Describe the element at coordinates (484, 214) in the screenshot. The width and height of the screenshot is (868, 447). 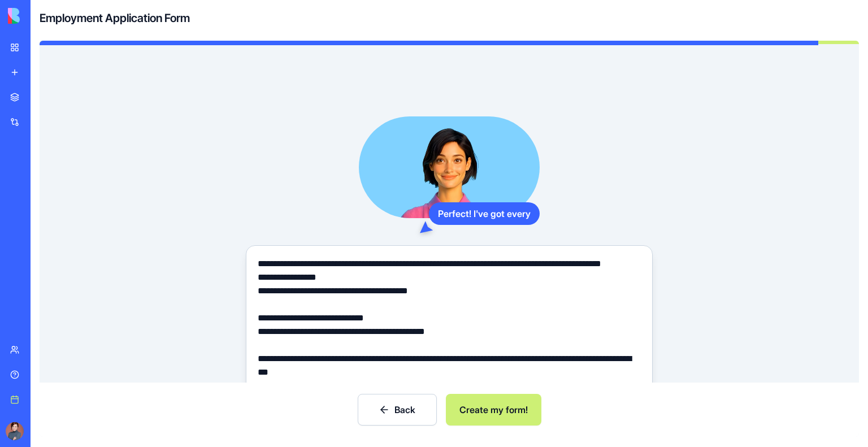
I see `div: Perfect! I've got every` at that location.